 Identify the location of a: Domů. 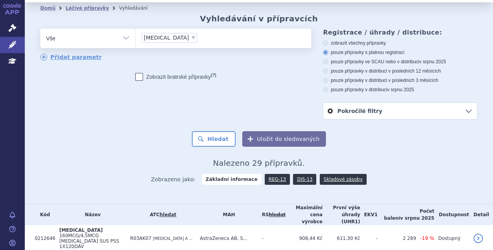
(48, 8).